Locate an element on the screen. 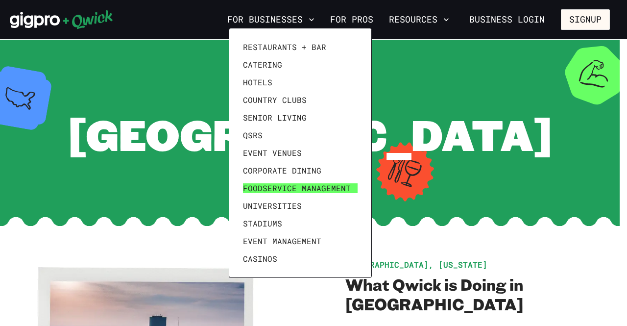  span: Country Clubs is located at coordinates (275, 100).